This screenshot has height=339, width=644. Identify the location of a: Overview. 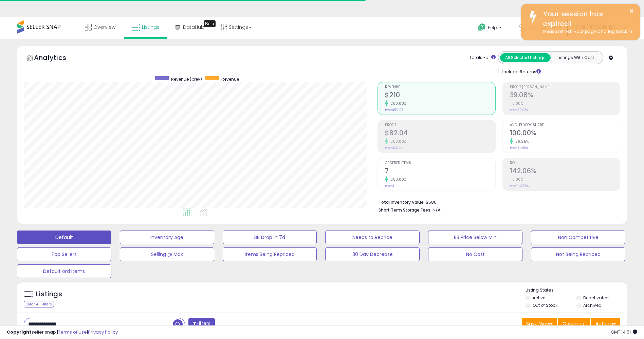
(100, 27).